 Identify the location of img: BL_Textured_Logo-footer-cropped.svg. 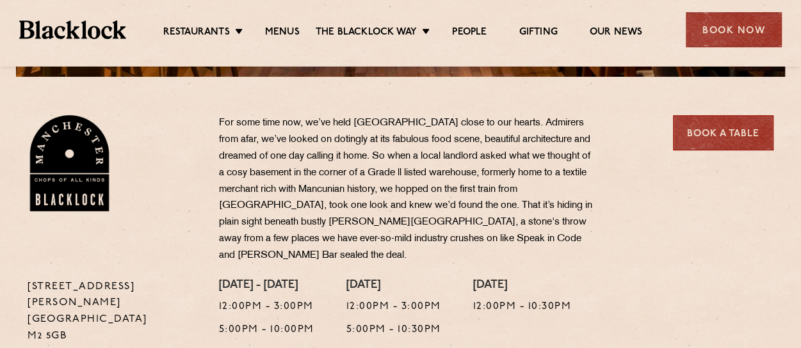
(72, 29).